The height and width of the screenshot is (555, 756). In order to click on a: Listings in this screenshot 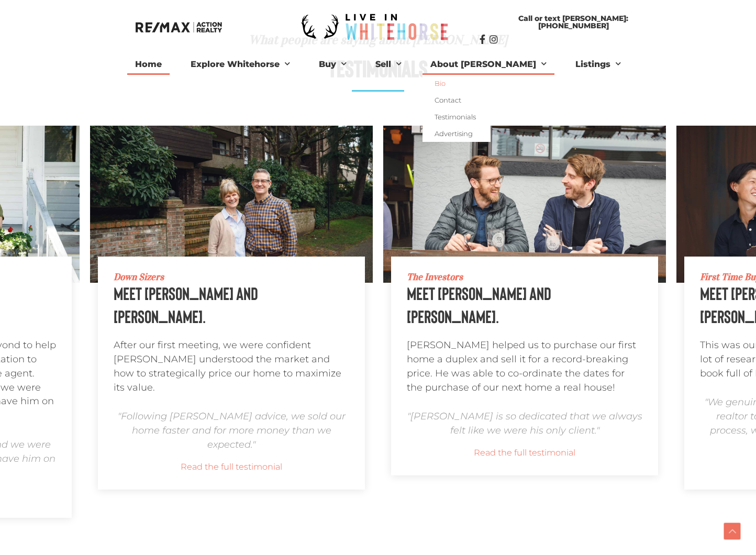, I will do `click(598, 64)`.